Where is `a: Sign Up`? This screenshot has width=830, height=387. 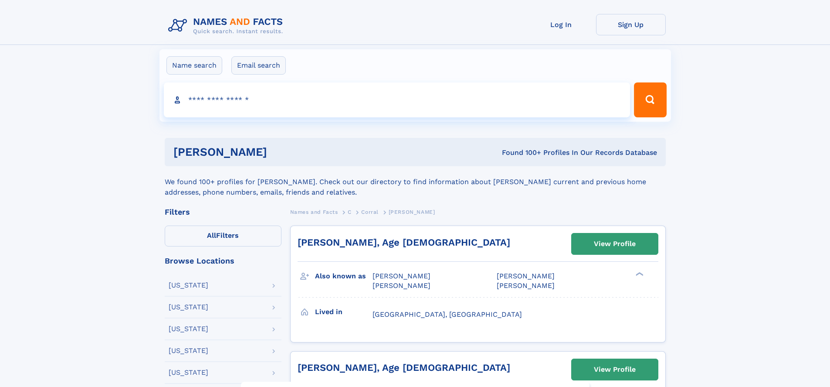
a: Sign Up is located at coordinates (631, 24).